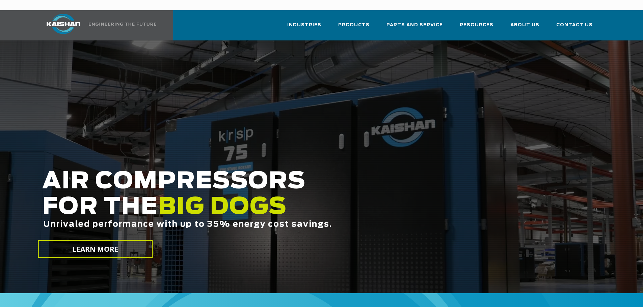 The width and height of the screenshot is (643, 307). What do you see at coordinates (188, 225) in the screenshot?
I see `span: Unrivaled performance with up to 35% energy cost savings.` at bounding box center [188, 225].